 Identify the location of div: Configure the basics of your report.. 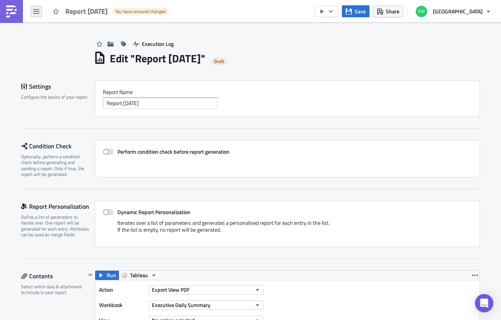
(55, 97).